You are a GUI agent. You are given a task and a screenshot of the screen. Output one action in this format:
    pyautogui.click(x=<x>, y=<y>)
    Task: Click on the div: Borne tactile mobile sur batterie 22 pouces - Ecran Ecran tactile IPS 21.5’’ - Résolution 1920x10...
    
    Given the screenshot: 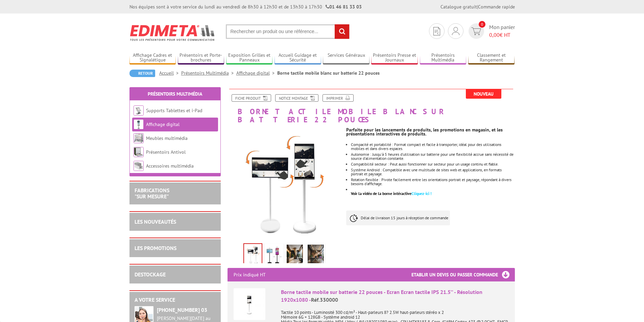 What is the action you would take?
    pyautogui.click(x=394, y=296)
    